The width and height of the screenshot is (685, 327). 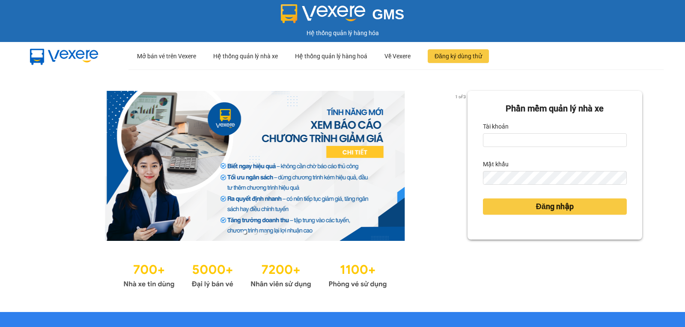 I want to click on a: GMS, so click(x=343, y=16).